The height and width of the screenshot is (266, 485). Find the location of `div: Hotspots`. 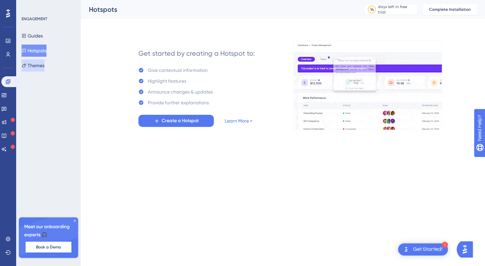

div: Hotspots is located at coordinates (218, 9).